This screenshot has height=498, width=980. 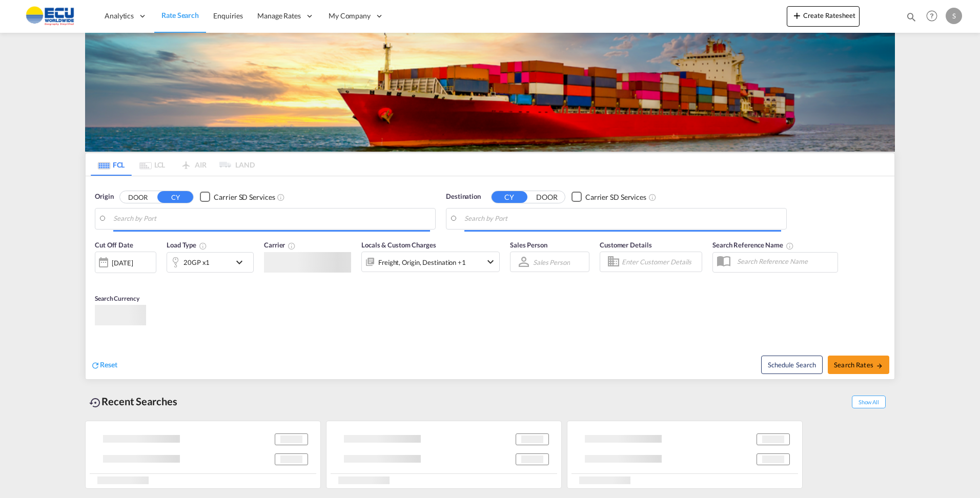 I want to click on md-pagination-wrapper: Use the left and right arrow keys to navigate between tabs, so click(x=173, y=164).